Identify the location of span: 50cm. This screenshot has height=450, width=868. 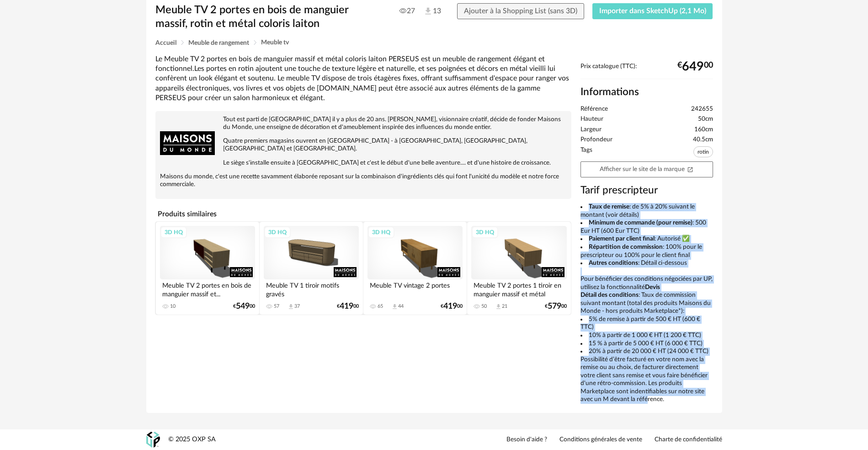
(705, 119).